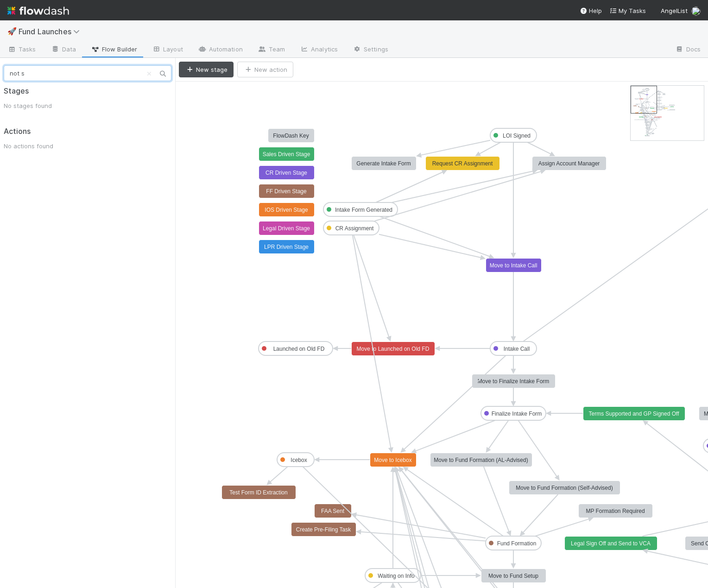  I want to click on h2: Actions, so click(88, 131).